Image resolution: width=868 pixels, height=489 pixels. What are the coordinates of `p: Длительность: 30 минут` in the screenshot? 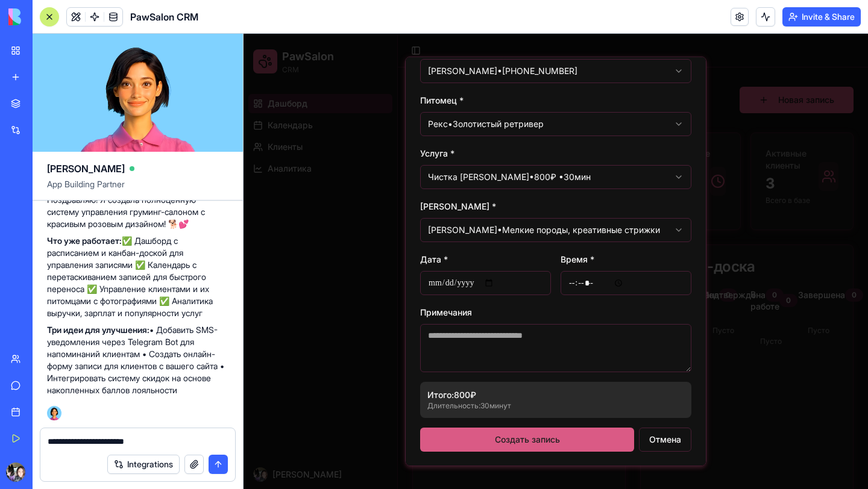 It's located at (312, 372).